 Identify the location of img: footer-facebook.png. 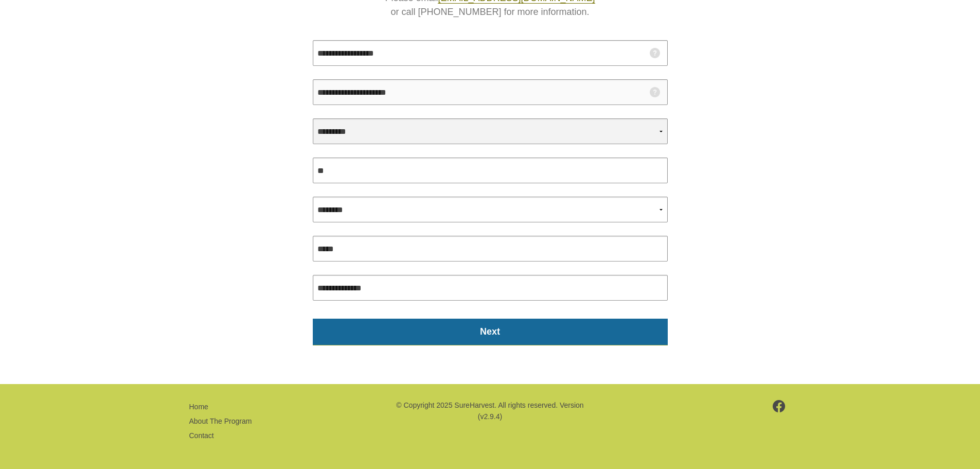
(779, 406).